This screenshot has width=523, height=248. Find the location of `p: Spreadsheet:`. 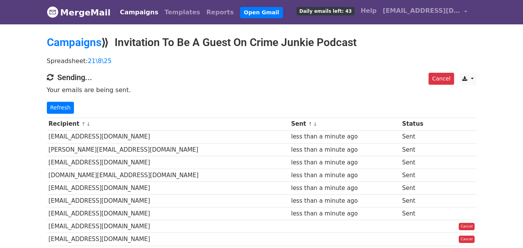

p: Spreadsheet: is located at coordinates (262, 61).